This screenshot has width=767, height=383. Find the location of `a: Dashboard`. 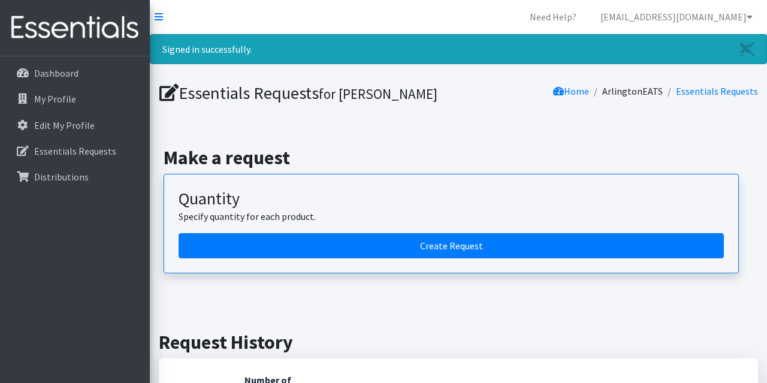

a: Dashboard is located at coordinates (75, 73).